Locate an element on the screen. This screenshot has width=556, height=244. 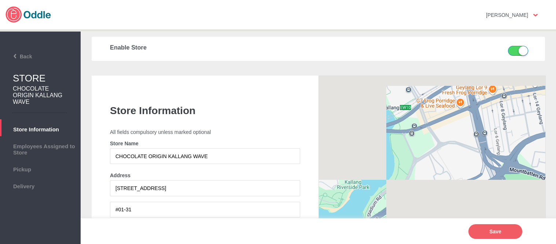
span: Delivery is located at coordinates (40, 185).